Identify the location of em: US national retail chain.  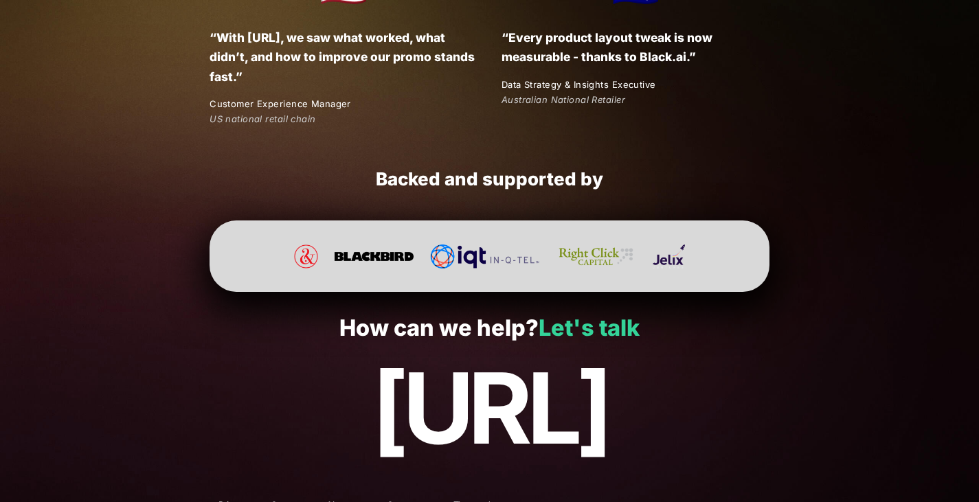
(263, 119).